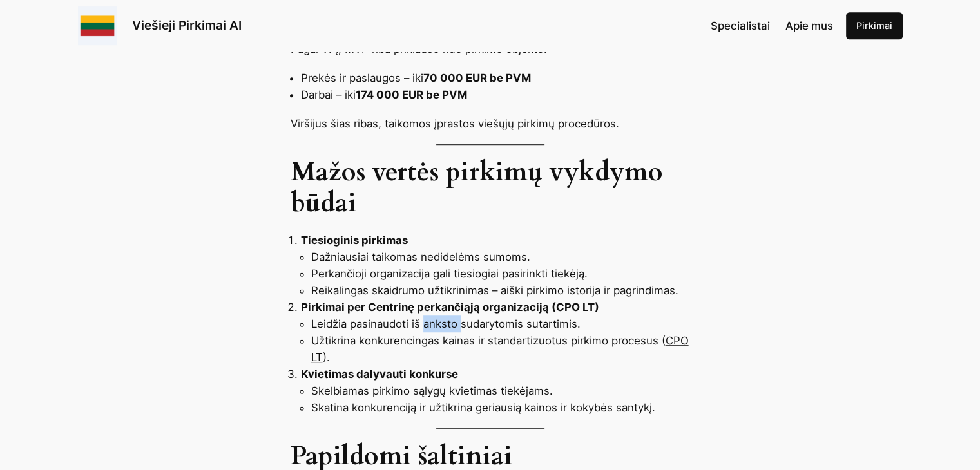  I want to click on span: Apie mus, so click(809, 26).